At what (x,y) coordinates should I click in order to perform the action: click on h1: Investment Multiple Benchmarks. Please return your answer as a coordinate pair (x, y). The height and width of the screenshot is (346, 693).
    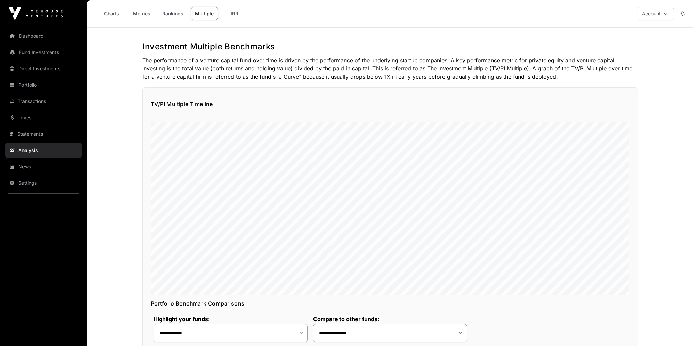
    Looking at the image, I should click on (390, 47).